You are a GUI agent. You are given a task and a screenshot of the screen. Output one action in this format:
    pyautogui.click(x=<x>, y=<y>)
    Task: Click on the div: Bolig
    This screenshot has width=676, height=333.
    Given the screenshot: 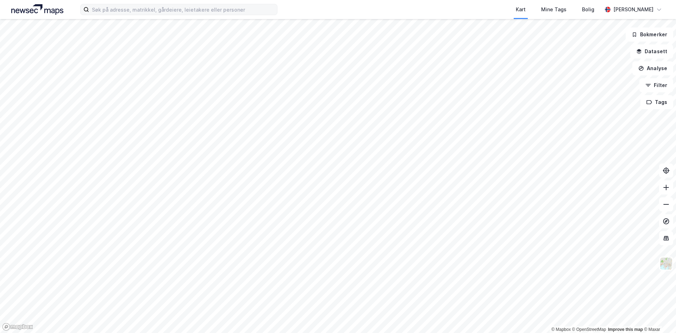 What is the action you would take?
    pyautogui.click(x=588, y=10)
    